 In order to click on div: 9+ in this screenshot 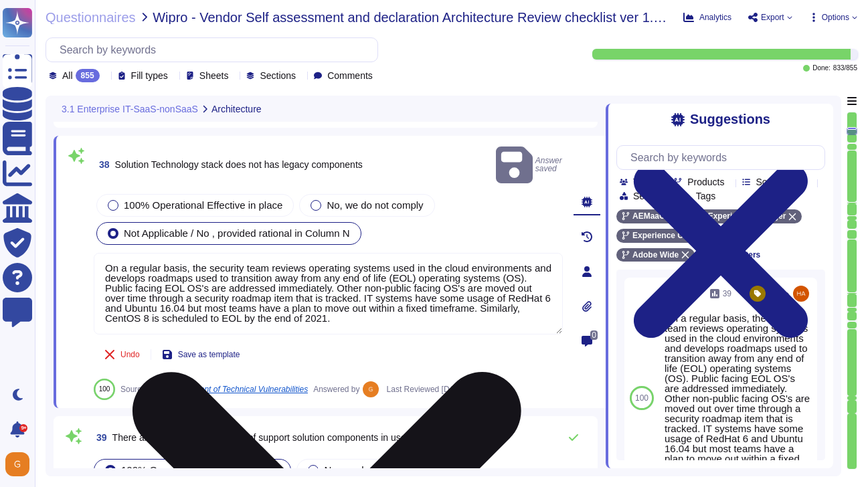, I will do `click(23, 428)`.